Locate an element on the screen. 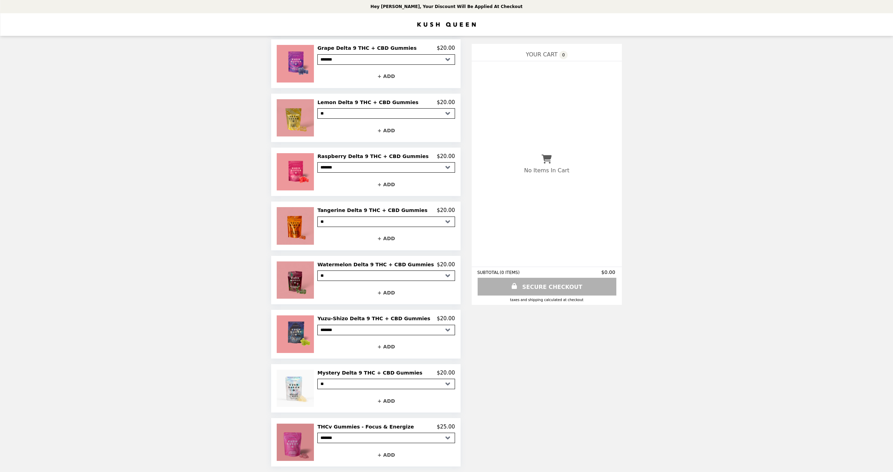  img: Watermelon Delta 9 THC + CBD Gummies is located at coordinates (296, 280).